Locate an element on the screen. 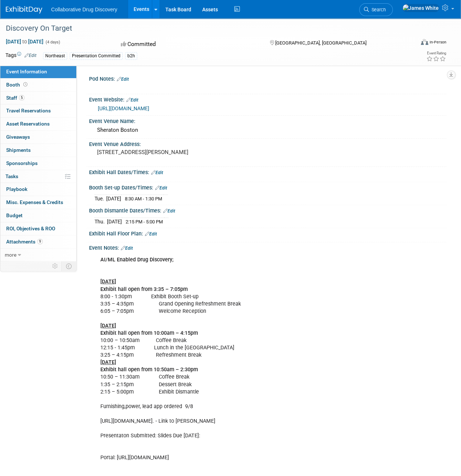 Image resolution: width=461 pixels, height=476 pixels. a: Shipments is located at coordinates (39, 150).